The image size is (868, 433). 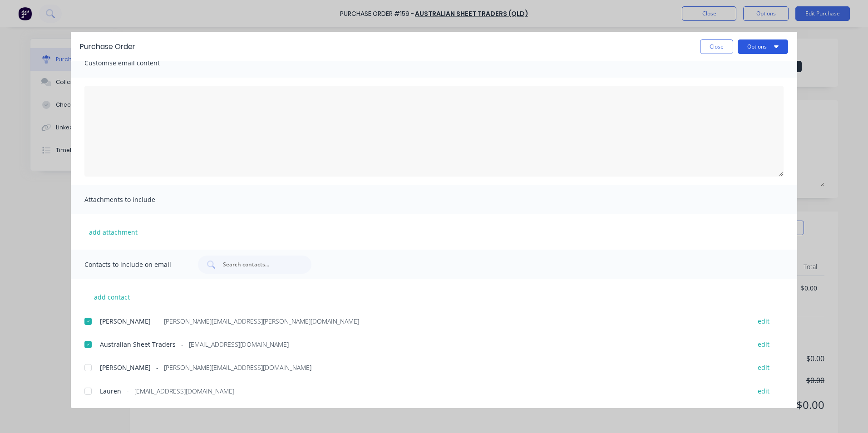 I want to click on span: Customise email content, so click(x=134, y=63).